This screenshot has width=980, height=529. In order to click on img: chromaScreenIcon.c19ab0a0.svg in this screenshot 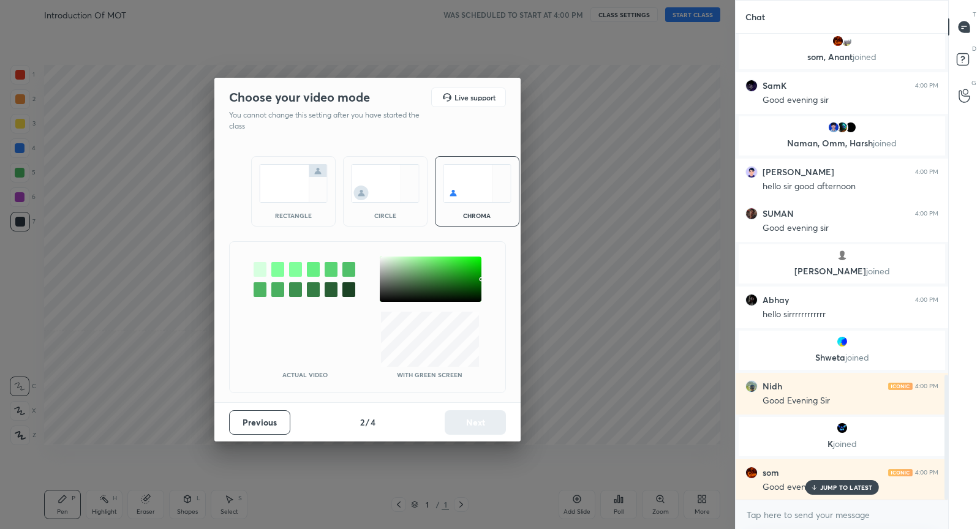, I will do `click(477, 183)`.